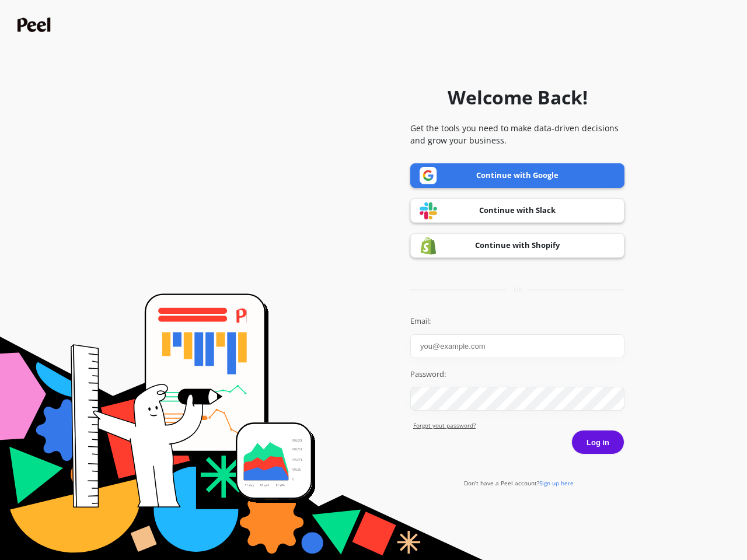 The height and width of the screenshot is (560, 747). I want to click on a: Continue with Google, so click(517, 176).